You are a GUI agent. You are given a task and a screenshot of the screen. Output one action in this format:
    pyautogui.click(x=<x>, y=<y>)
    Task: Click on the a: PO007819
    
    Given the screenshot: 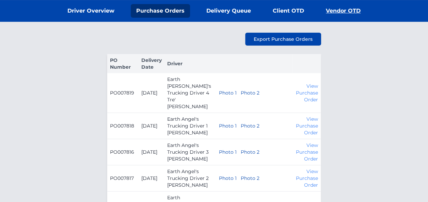 What is the action you would take?
    pyautogui.click(x=122, y=93)
    